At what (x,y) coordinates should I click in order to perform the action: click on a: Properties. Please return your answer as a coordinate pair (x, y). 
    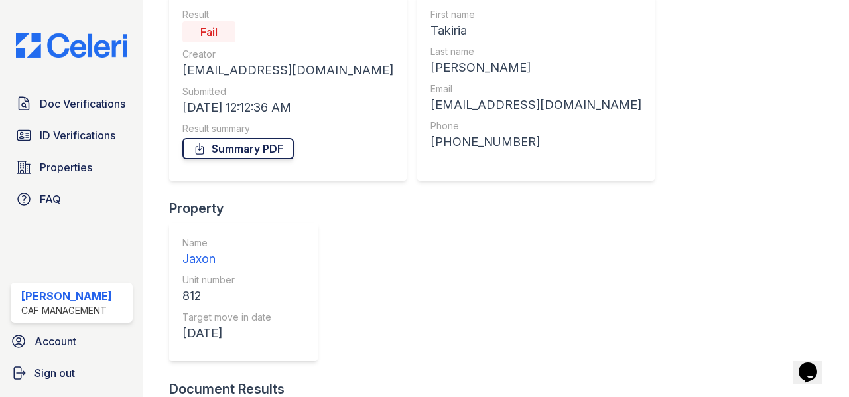
    Looking at the image, I should click on (72, 167).